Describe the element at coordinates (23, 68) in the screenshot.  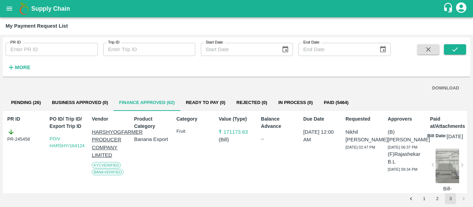
I see `strong: More` at that location.